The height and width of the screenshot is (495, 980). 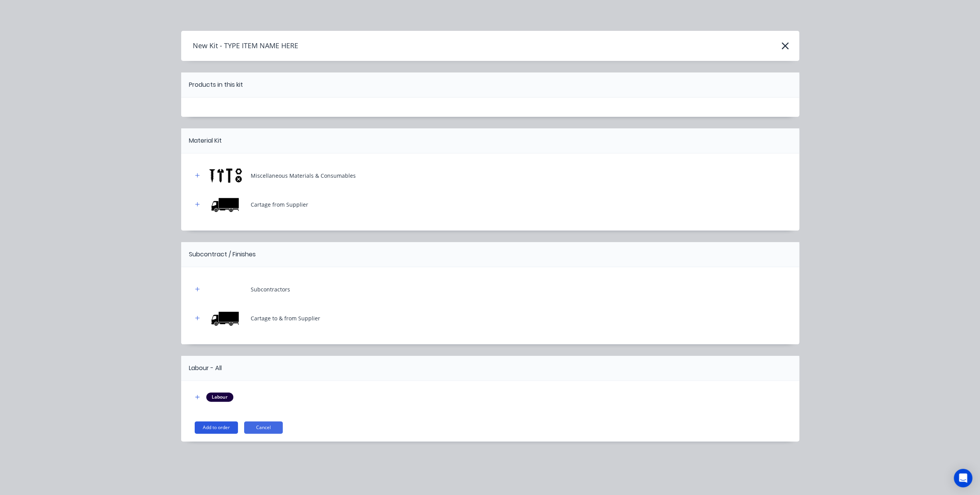 What do you see at coordinates (285, 318) in the screenshot?
I see `div: Cartage to & from Supplier` at bounding box center [285, 318].